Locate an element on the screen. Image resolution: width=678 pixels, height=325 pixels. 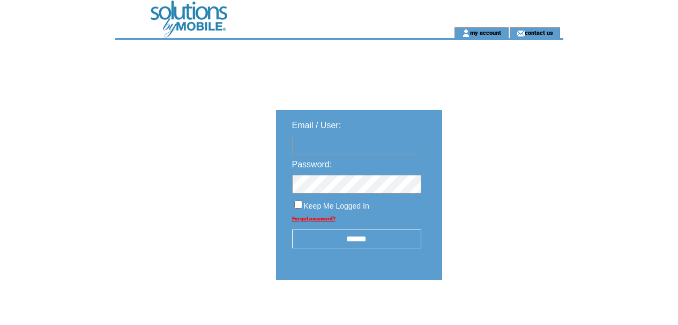
img: contact_us_icon.gif;jsessionid=794ABBC32FCCD861EFB36873F2DC66E9 is located at coordinates (521, 33).